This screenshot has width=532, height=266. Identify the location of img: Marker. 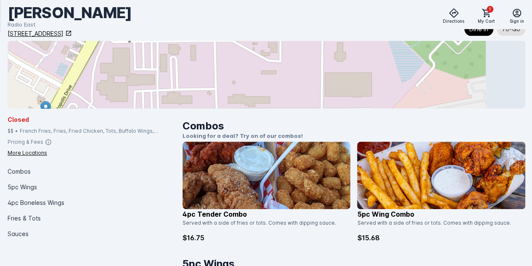
(45, 109).